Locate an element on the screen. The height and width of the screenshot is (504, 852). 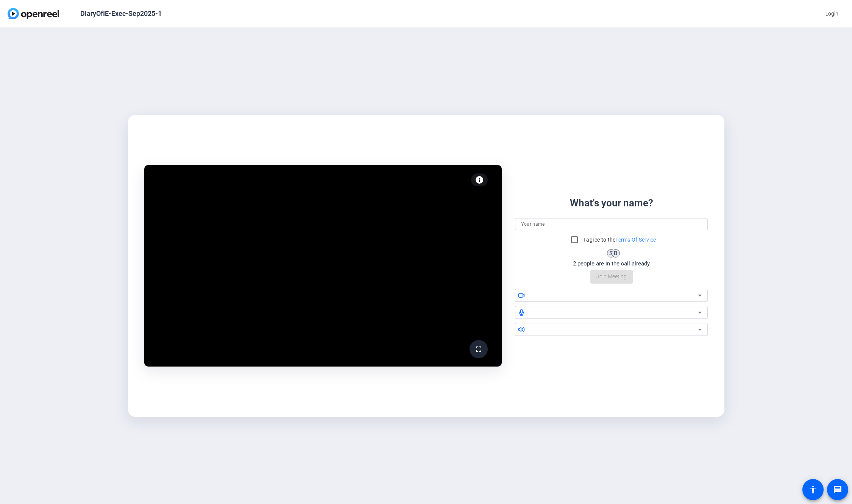
div: DiaryOfIE-Exec-Sep2025-1 is located at coordinates (121, 13).